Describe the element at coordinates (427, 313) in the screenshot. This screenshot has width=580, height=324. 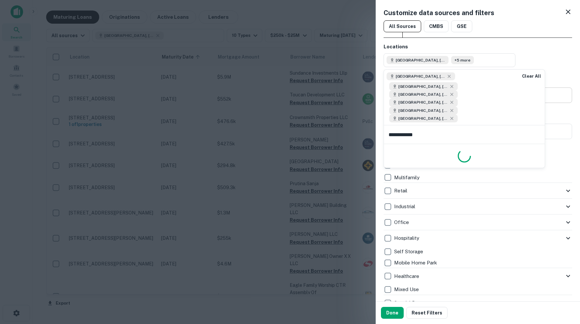
I see `button: Reset Filters` at that location.